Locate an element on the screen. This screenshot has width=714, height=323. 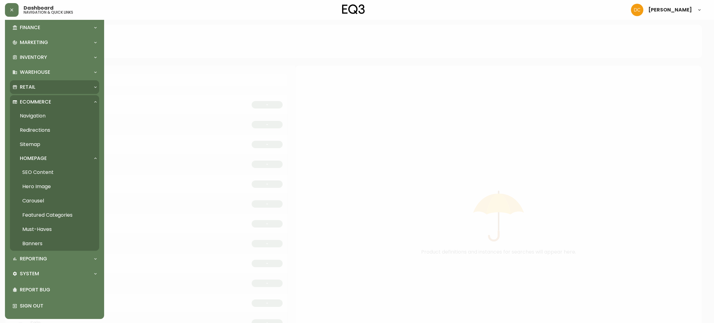
p: Finance is located at coordinates (30, 28).